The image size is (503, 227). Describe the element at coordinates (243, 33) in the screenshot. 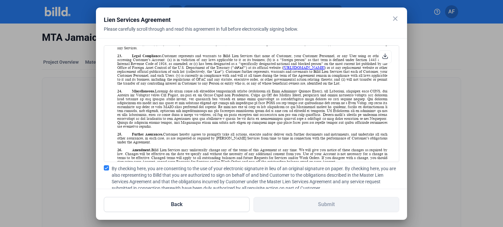

I see `div: Please carefully scroll through and read this agreement in full before electronically signing below.` at that location.